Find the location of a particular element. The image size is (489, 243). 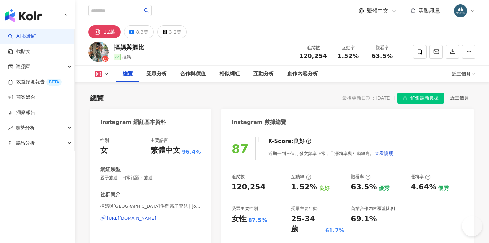

span: 活動訊息 is located at coordinates (429, 11).